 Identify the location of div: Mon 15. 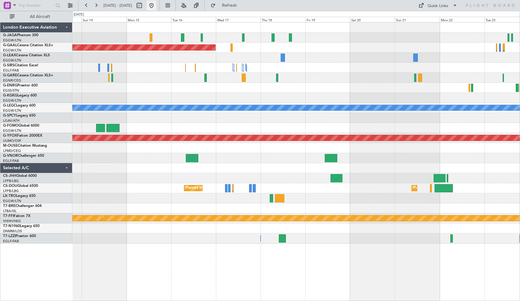
(149, 19).